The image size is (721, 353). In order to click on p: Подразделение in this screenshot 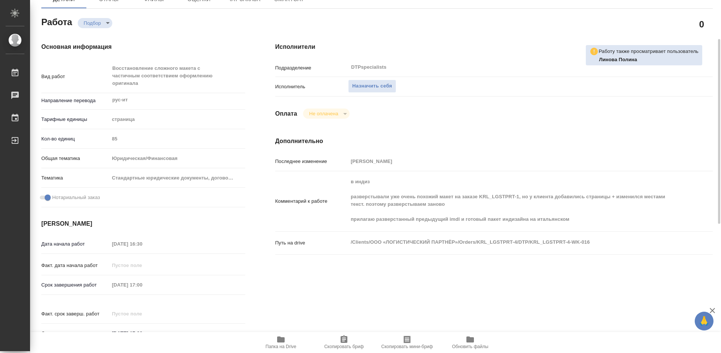, I will do `click(312, 68)`.